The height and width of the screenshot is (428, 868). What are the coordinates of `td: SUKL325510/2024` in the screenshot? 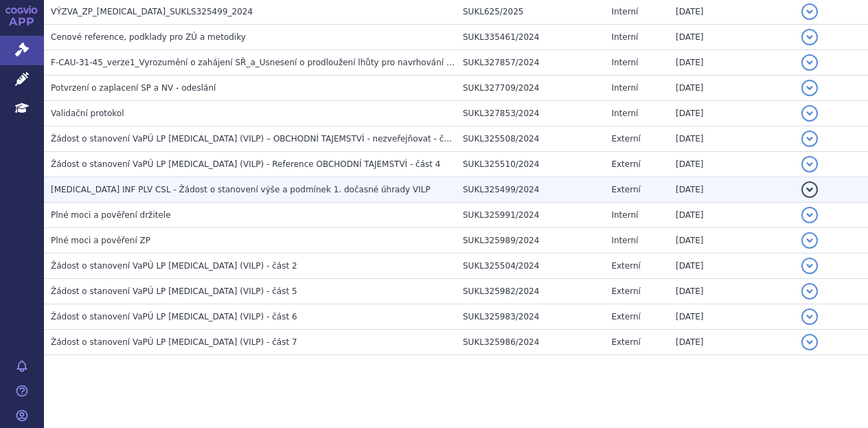 It's located at (530, 164).